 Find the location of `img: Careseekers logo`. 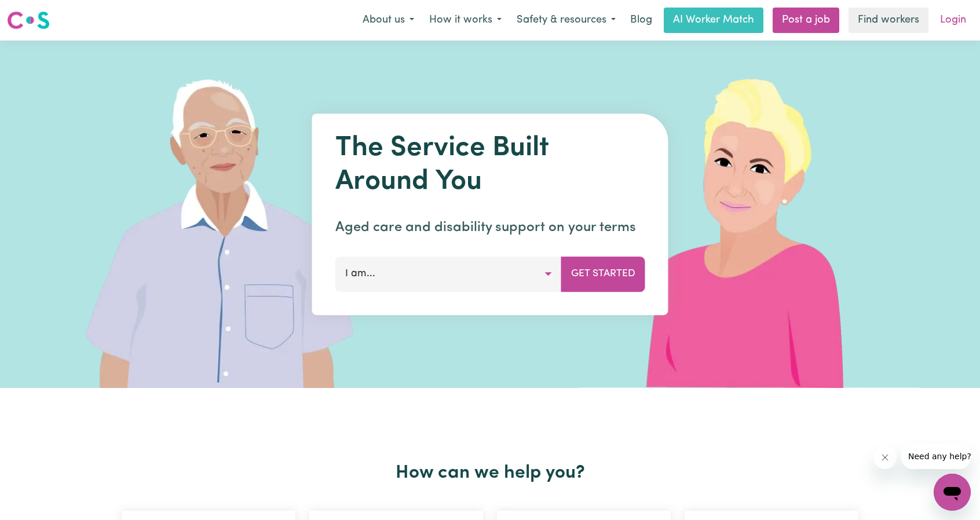

img: Careseekers logo is located at coordinates (29, 20).